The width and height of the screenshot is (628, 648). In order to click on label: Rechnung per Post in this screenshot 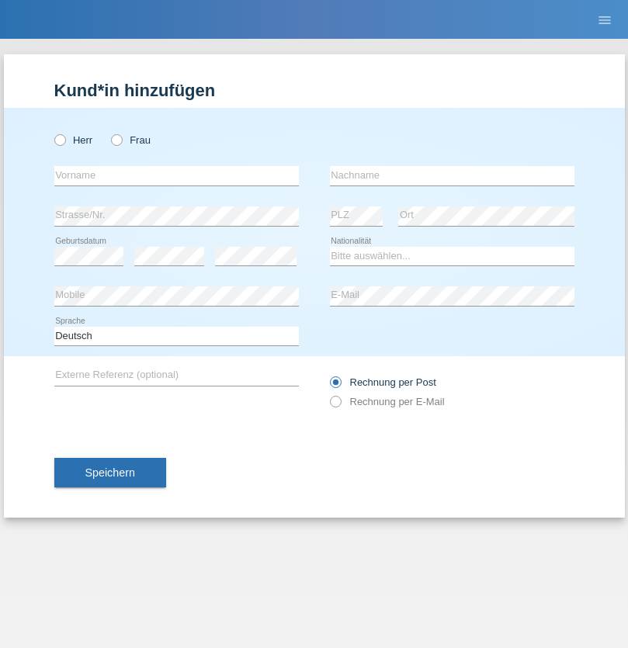, I will do `click(383, 382)`.